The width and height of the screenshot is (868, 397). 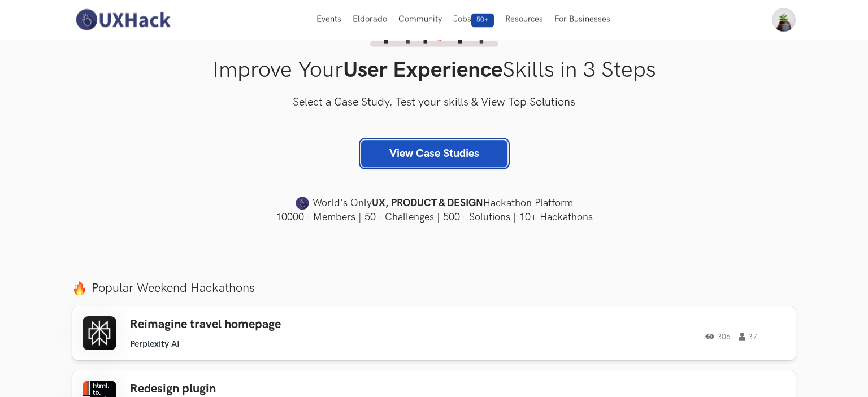 I want to click on h4: 10000+ Members | 50+ Challenges | 500+ Solutions | 10+ Hackathons, so click(x=434, y=217).